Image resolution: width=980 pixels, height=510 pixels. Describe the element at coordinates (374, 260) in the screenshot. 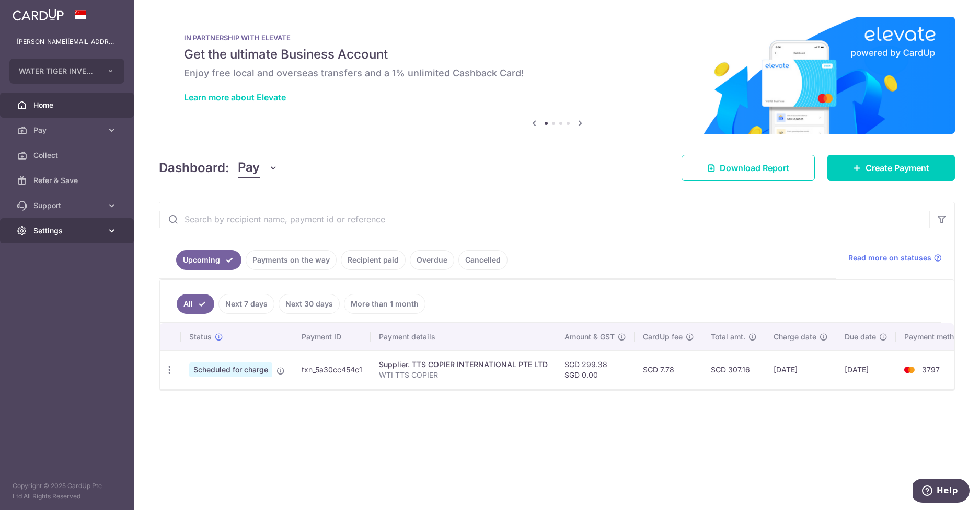

I see `a: Recipient paid` at that location.